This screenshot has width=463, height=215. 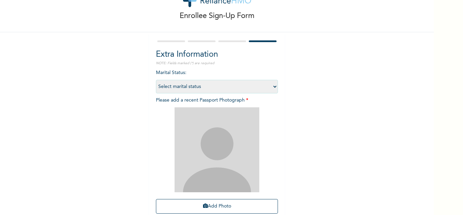 I want to click on img: Crop, so click(x=217, y=149).